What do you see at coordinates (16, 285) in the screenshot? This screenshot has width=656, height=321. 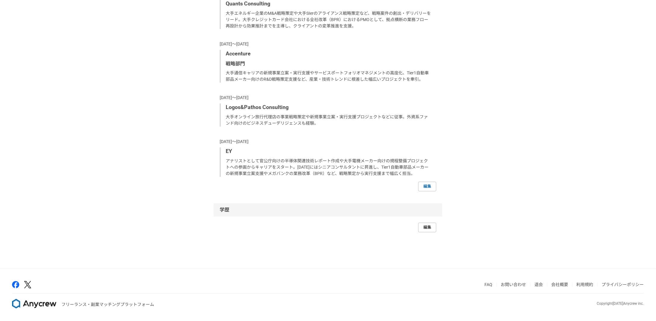 I see `img: facebook-2adfd474.png` at bounding box center [16, 285].